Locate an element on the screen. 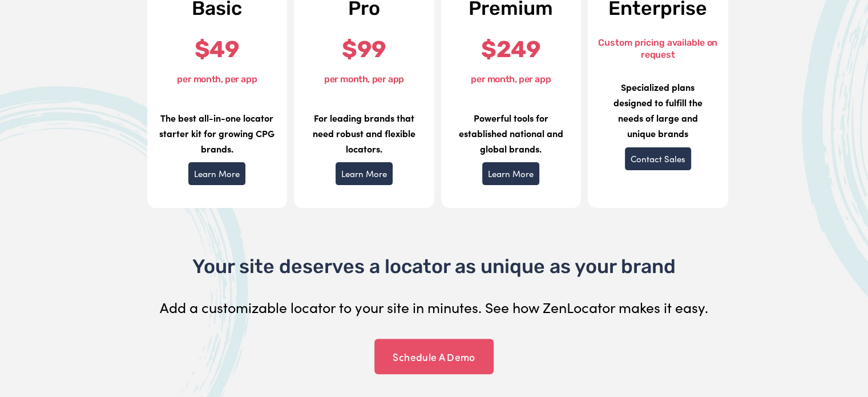 The height and width of the screenshot is (397, 868). font: Custom pricing available on request is located at coordinates (658, 49).